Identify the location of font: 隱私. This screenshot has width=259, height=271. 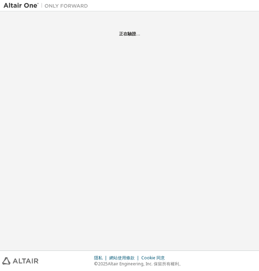
(98, 257).